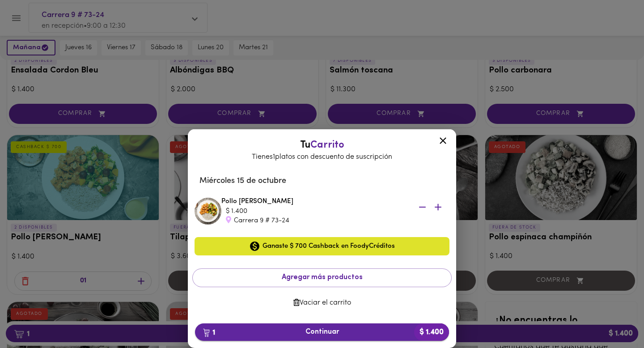 The width and height of the screenshot is (644, 348). What do you see at coordinates (322, 332) in the screenshot?
I see `button: 1Continuar$ 1.400` at bounding box center [322, 332].